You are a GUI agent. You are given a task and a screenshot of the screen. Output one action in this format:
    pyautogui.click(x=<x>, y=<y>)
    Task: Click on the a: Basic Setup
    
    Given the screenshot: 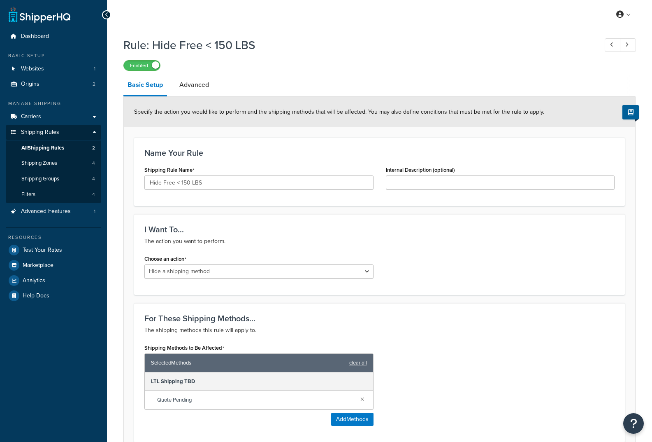 What is the action you would take?
    pyautogui.click(x=145, y=86)
    